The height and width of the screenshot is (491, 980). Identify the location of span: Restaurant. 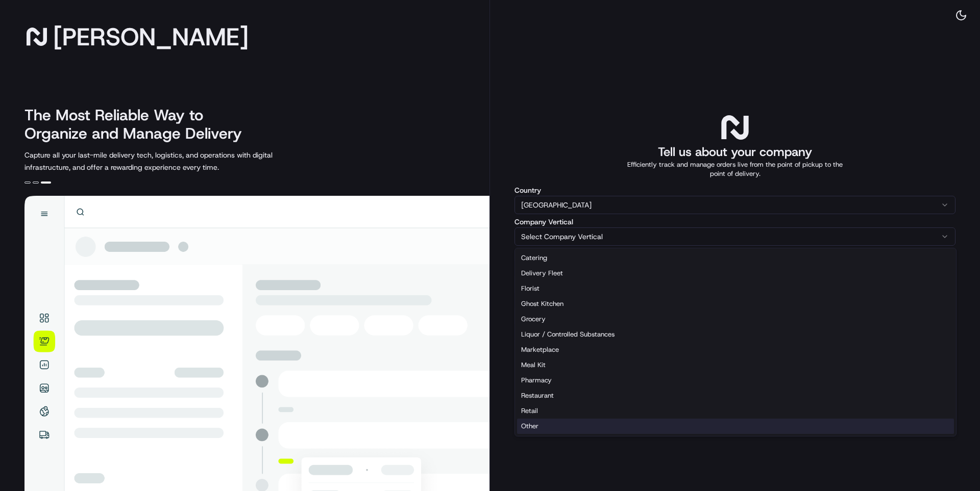
(538, 396).